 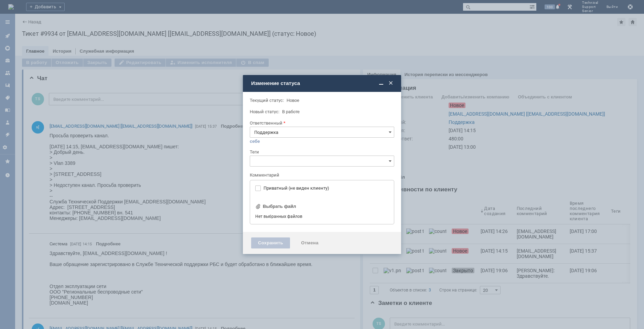 What do you see at coordinates (381, 83) in the screenshot?
I see `span: Свернуть (Ctrl + M)` at bounding box center [381, 83].